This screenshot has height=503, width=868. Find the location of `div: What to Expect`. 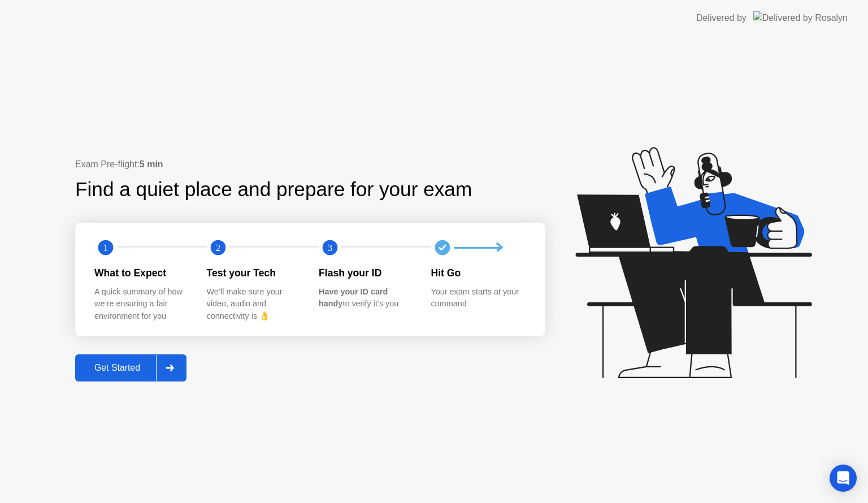

div: What to Expect is located at coordinates (142, 273).